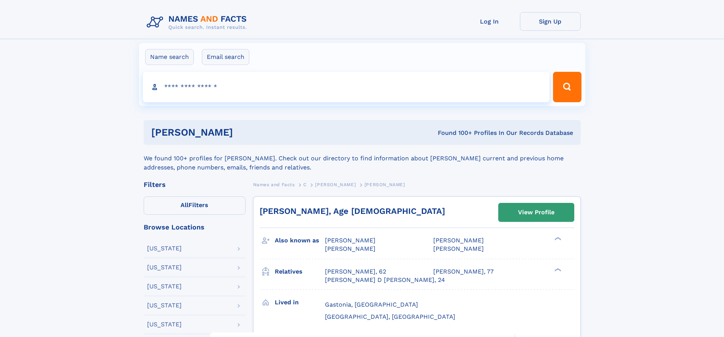  Describe the element at coordinates (305, 184) in the screenshot. I see `a: C` at that location.